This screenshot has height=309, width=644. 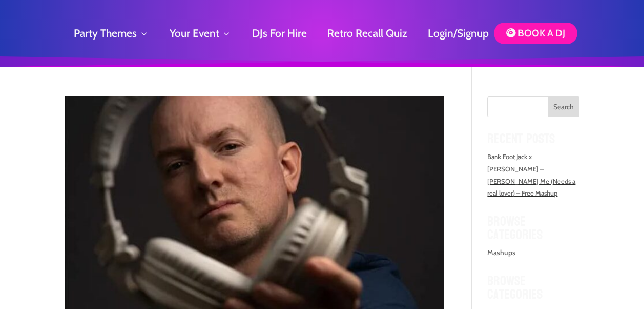 I want to click on button: Search, so click(x=564, y=107).